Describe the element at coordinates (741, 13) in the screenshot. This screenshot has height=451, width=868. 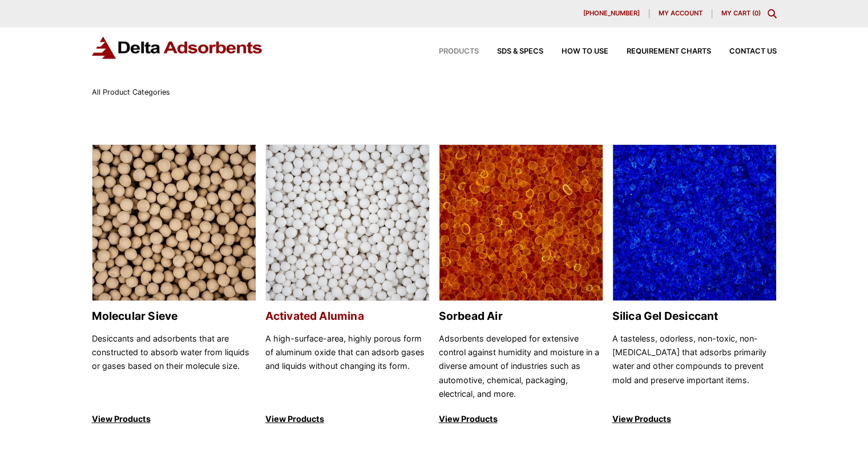
I see `a: My Cart (0)` at that location.